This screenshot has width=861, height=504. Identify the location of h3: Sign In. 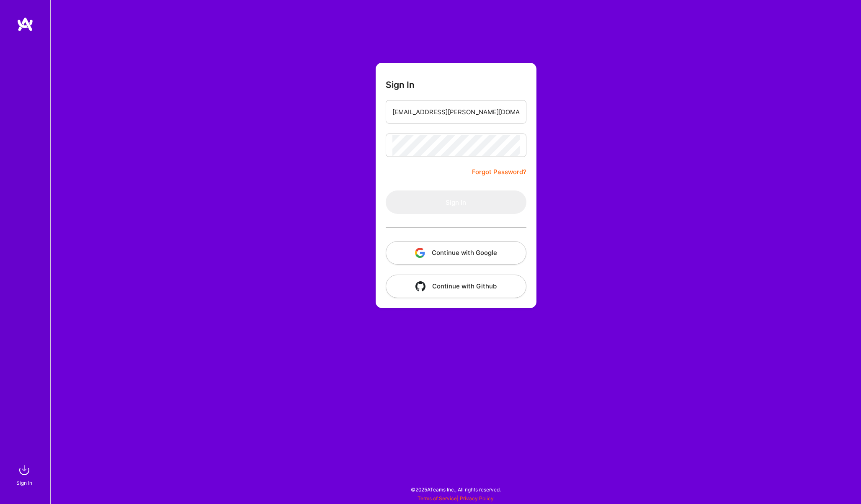
(400, 84).